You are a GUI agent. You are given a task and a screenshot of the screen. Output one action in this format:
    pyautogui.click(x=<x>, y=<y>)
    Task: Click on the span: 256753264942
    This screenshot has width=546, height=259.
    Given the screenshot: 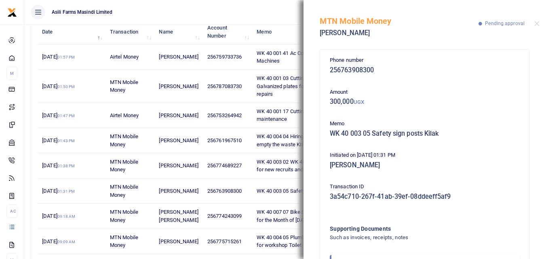 What is the action you would take?
    pyautogui.click(x=224, y=115)
    